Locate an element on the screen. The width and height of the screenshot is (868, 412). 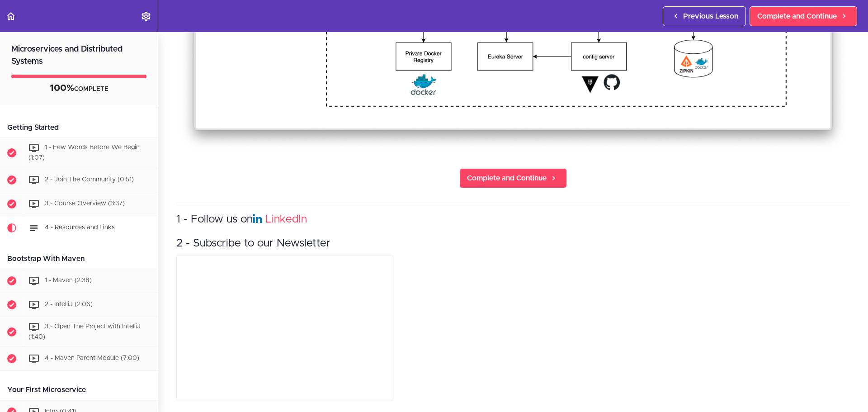
span: 100% is located at coordinates (62, 88).